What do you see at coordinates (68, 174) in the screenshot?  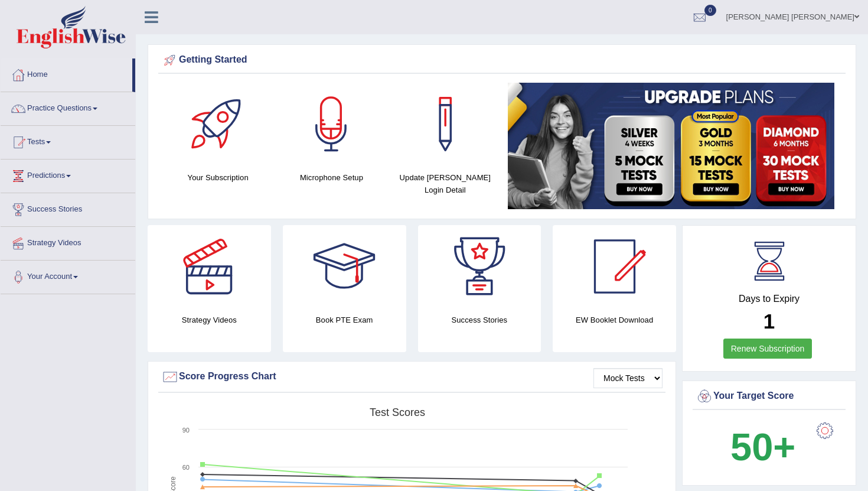 I see `a: Predictions` at bounding box center [68, 174].